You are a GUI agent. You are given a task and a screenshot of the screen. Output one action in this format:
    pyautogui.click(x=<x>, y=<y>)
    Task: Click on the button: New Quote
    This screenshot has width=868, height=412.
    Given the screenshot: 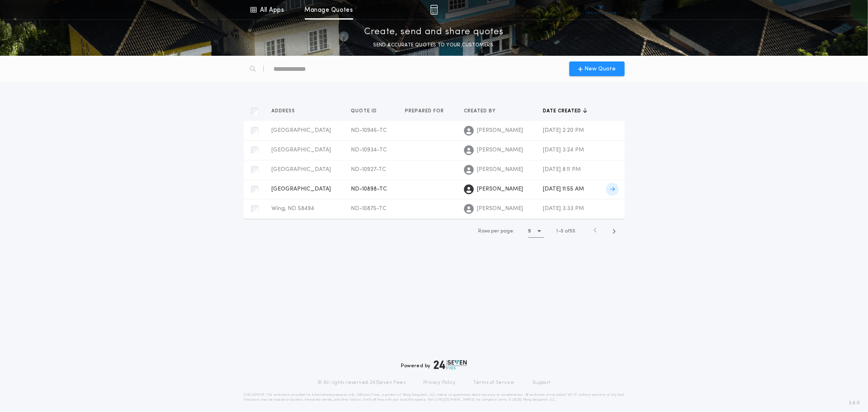 What is the action you would take?
    pyautogui.click(x=597, y=69)
    